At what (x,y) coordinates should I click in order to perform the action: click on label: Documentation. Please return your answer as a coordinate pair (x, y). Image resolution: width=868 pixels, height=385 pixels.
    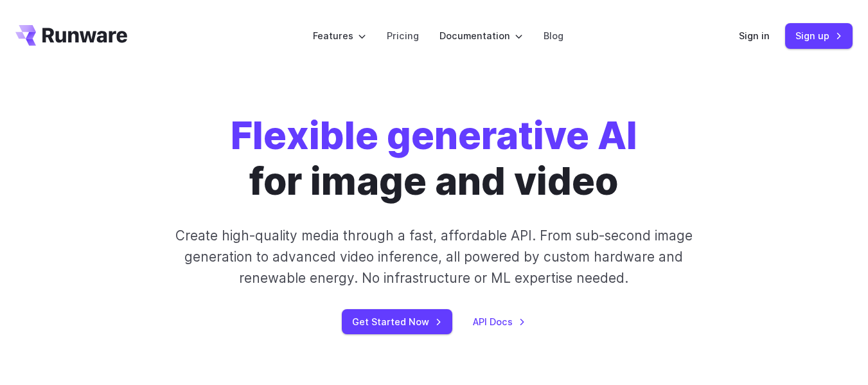
    Looking at the image, I should click on (481, 35).